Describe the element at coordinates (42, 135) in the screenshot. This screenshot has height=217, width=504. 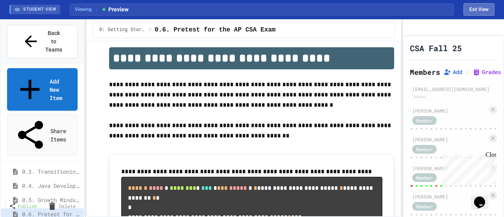
I see `a: Share Items` at that location.